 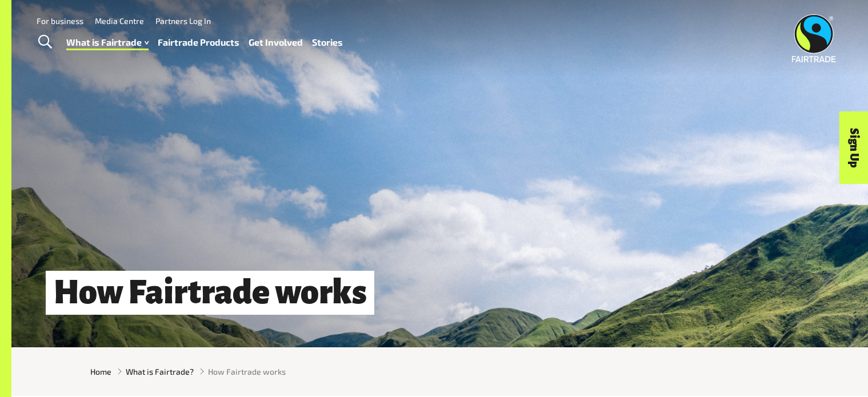 I want to click on a: Stories, so click(x=328, y=42).